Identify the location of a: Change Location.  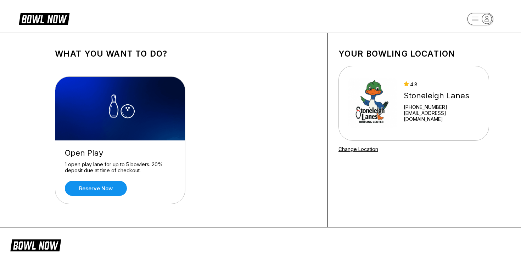
(358, 149).